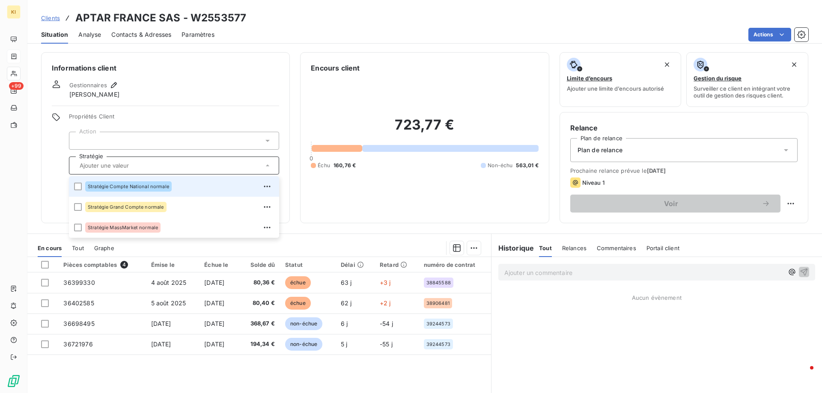  Describe the element at coordinates (345, 166) in the screenshot. I see `span: 160,76 €` at that location.